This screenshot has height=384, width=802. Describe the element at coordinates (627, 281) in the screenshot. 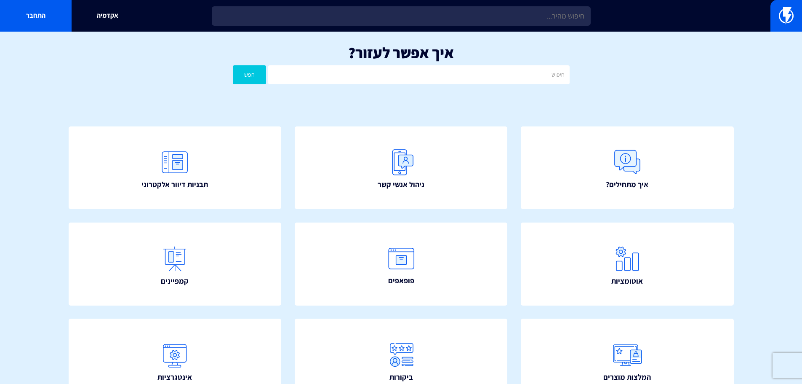

I see `span: אוטומציות` at that location.